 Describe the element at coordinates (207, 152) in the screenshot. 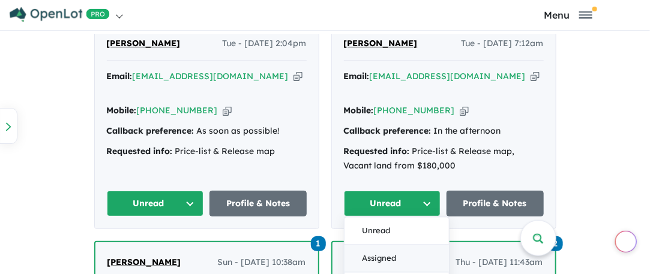

I see `div: Price-list & Release map` at that location.